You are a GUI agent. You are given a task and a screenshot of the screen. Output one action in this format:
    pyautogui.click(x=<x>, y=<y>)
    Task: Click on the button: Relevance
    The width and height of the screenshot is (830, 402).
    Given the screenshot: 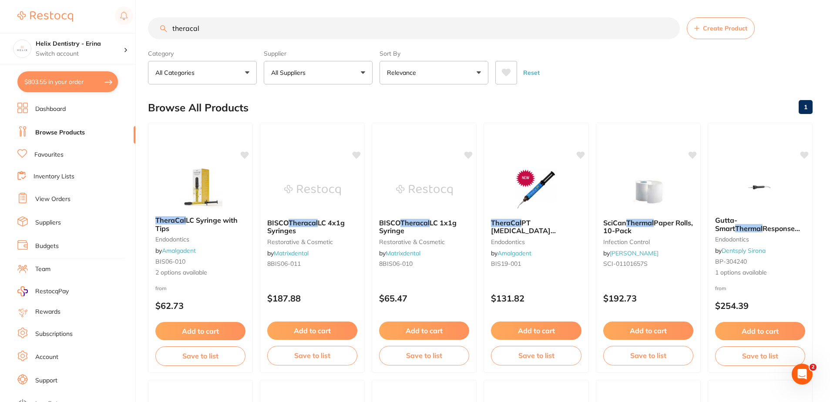 What is the action you would take?
    pyautogui.click(x=434, y=73)
    